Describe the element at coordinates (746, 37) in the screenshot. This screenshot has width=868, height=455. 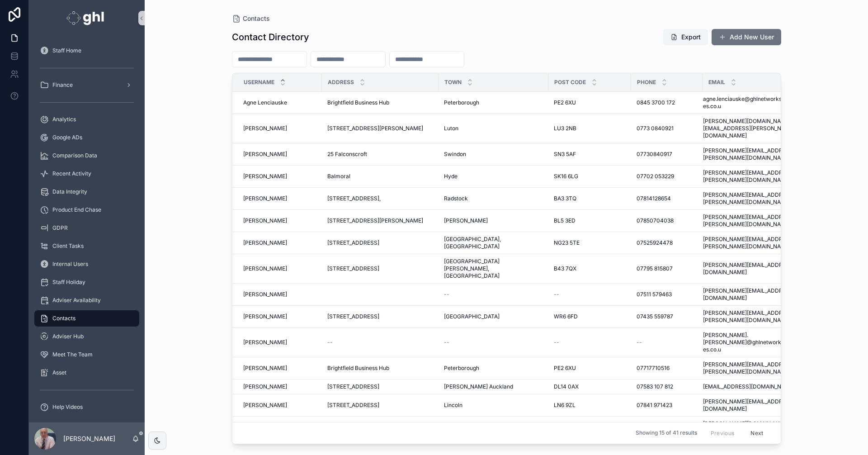
I see `button: Add New User` at that location.